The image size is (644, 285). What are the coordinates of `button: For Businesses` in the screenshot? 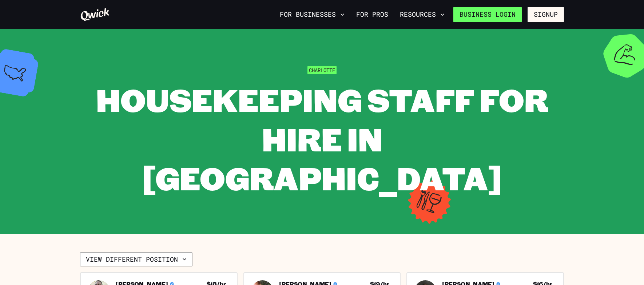 It's located at (312, 14).